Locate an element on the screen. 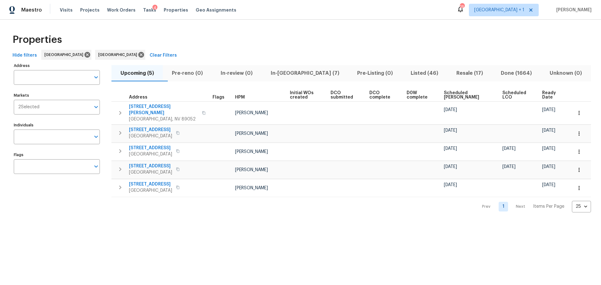 The image size is (601, 285). span: 2 Selected is located at coordinates (29, 107).